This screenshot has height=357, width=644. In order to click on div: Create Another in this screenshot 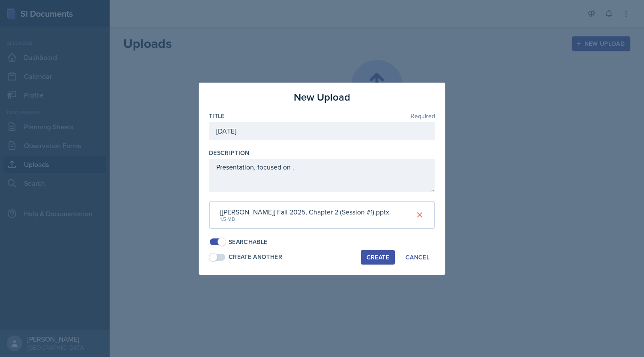, I will do `click(255, 257)`.